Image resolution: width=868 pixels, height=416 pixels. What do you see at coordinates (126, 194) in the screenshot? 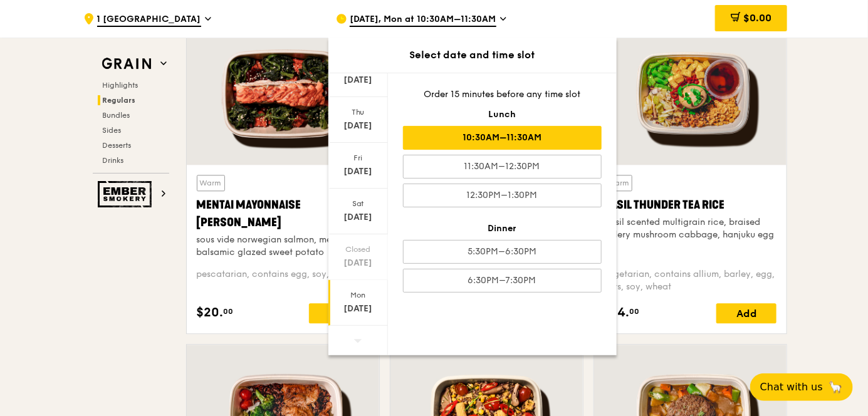
I see `img: Ember Smokery web logo` at bounding box center [126, 194].